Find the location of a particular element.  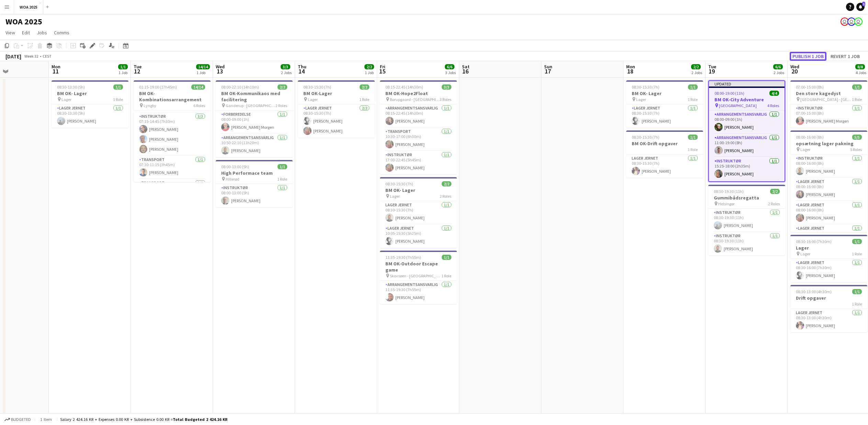

h3: BM OK-Lager is located at coordinates (336, 93).